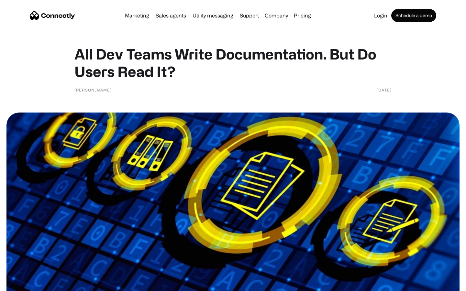 The image size is (466, 291). What do you see at coordinates (26, 285) in the screenshot?
I see `ul: Language list` at bounding box center [26, 285].